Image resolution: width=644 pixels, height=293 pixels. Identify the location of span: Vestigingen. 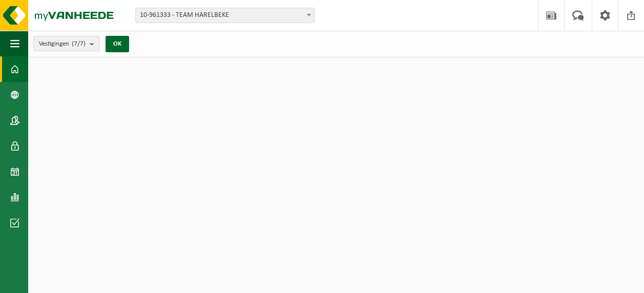
(62, 44).